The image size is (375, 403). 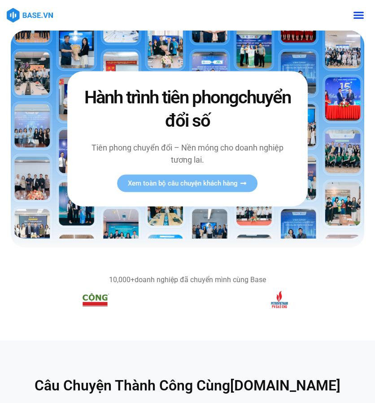 What do you see at coordinates (188, 109) in the screenshot?
I see `h2: Hành trình tiên phong` at bounding box center [188, 109].